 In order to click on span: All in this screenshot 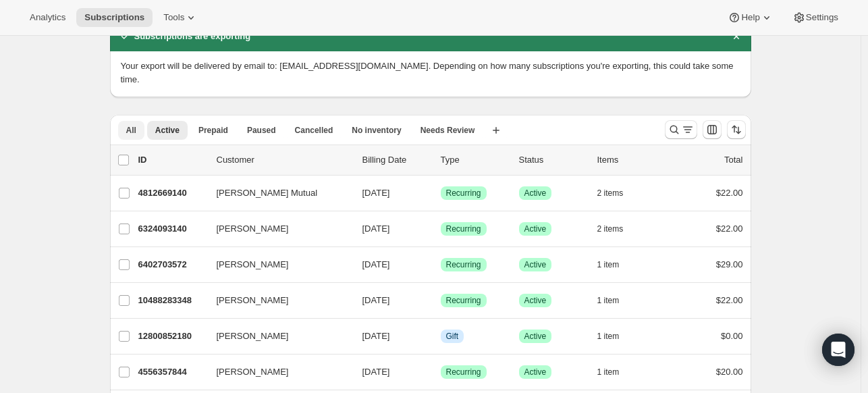, I will do `click(131, 130)`.